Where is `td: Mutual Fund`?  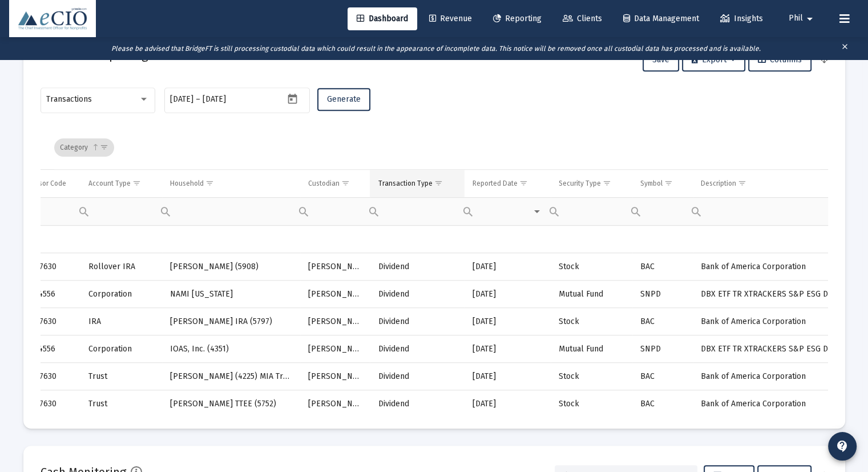
td: Mutual Fund is located at coordinates (591, 349).